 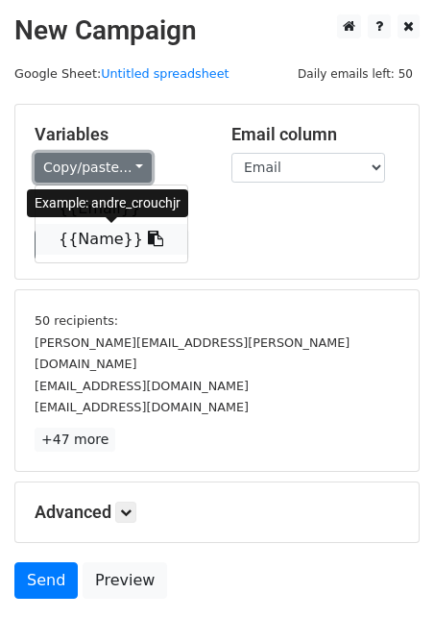 I want to click on a: Daily emails left: 50, so click(x=356, y=73).